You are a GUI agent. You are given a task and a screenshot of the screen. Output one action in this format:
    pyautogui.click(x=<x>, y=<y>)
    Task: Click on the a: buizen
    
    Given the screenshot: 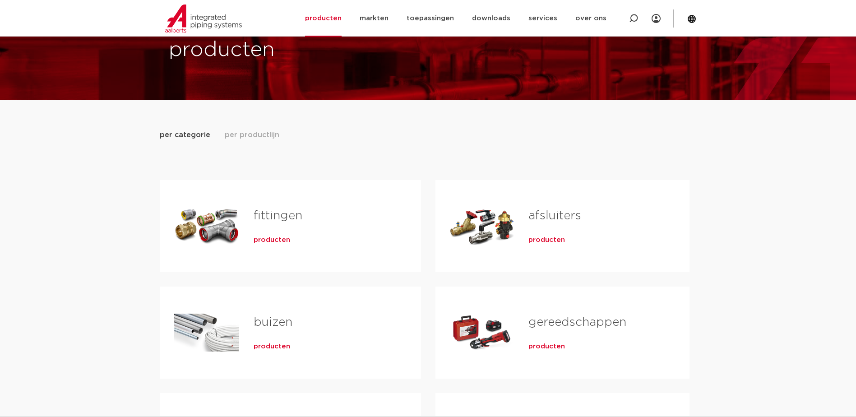 What is the action you would take?
    pyautogui.click(x=273, y=322)
    